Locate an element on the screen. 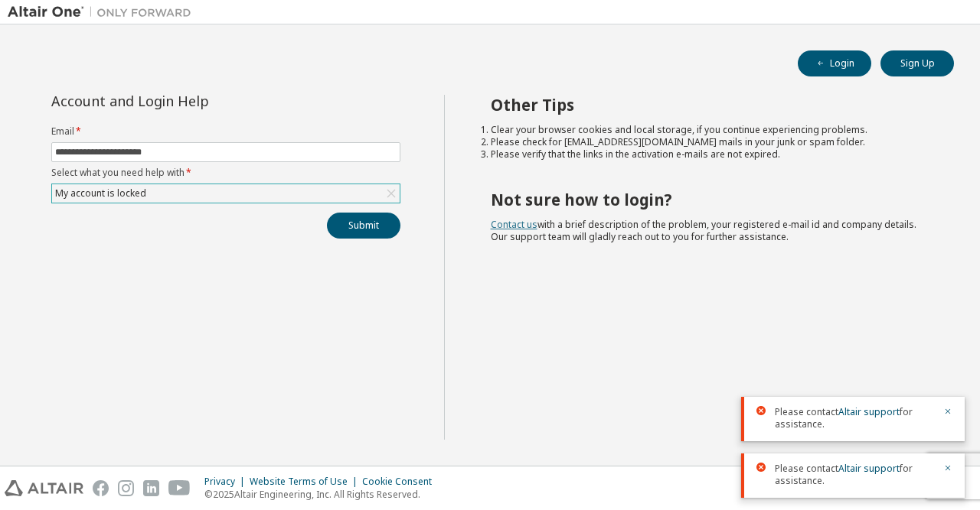  div: Account and Login Help is located at coordinates (191, 101).